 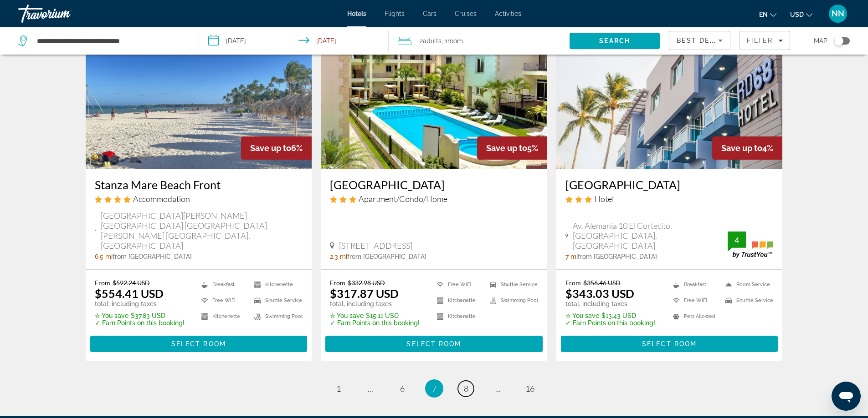 I want to click on span: Map, so click(x=821, y=41).